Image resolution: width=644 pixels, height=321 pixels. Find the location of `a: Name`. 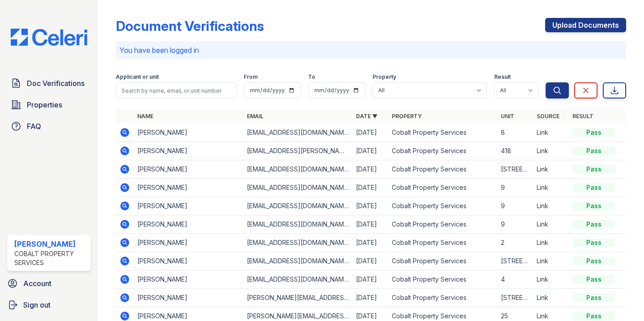

a: Name is located at coordinates (145, 116).